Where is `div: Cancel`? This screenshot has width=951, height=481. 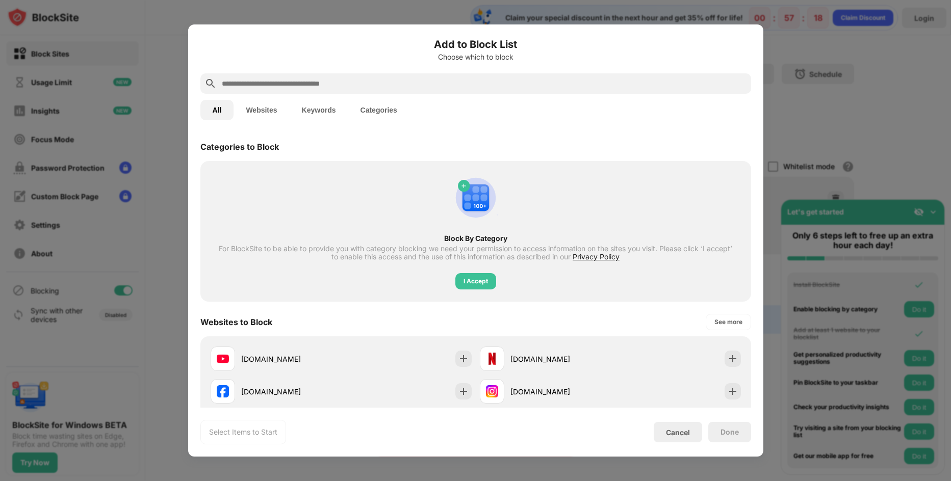 div: Cancel is located at coordinates (678, 432).